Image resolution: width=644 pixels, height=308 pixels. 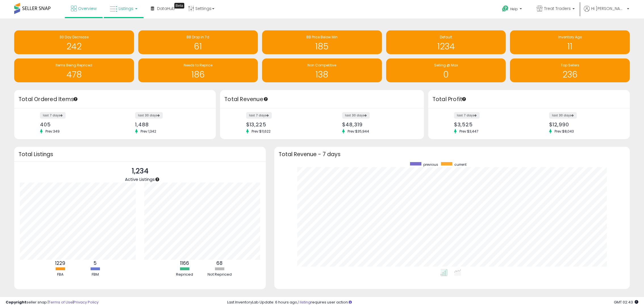 I want to click on h1: 186, so click(x=198, y=74).